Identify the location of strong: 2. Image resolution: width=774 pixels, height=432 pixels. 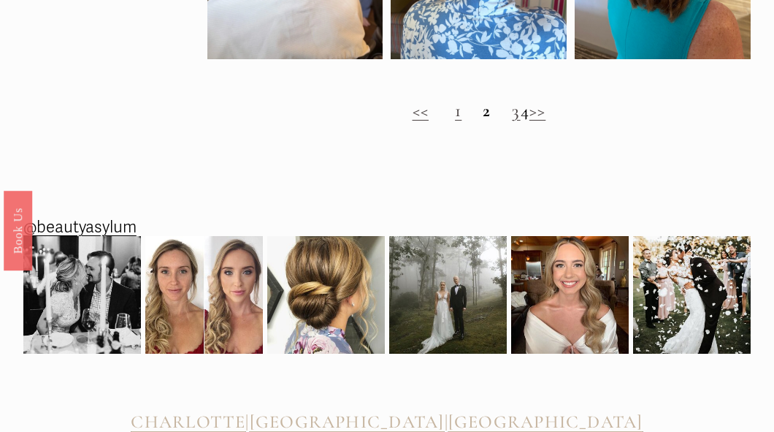
(486, 110).